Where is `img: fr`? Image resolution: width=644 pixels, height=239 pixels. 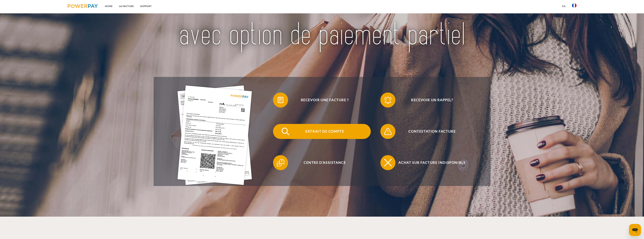 img: fr is located at coordinates (574, 5).